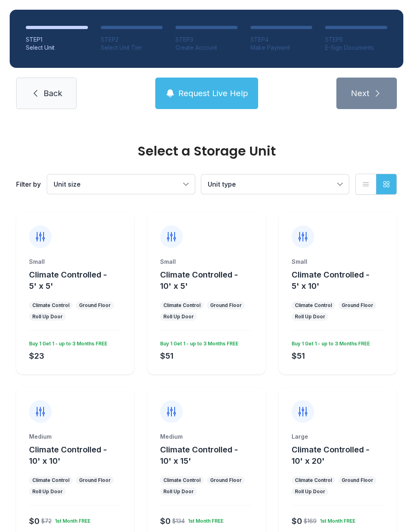 The height and width of the screenshot is (532, 413). What do you see at coordinates (356, 40) in the screenshot?
I see `div: STEP 5` at bounding box center [356, 40].